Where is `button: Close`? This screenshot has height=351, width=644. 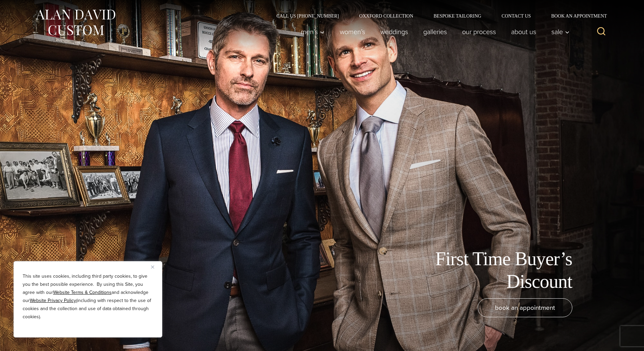
button: Close is located at coordinates (155, 267).